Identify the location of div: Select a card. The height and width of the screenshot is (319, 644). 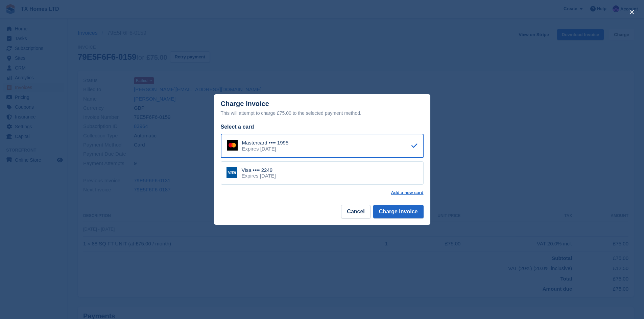
(322, 127).